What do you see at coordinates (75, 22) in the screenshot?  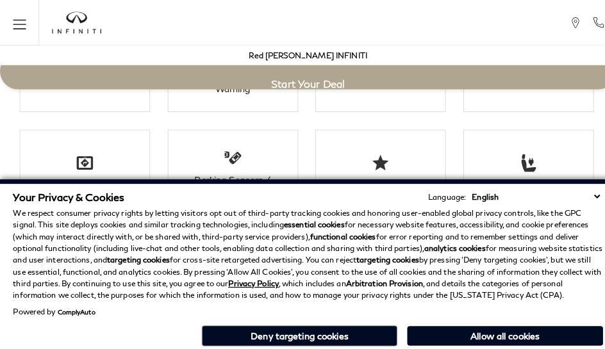 I see `img: INFINITI` at bounding box center [75, 22].